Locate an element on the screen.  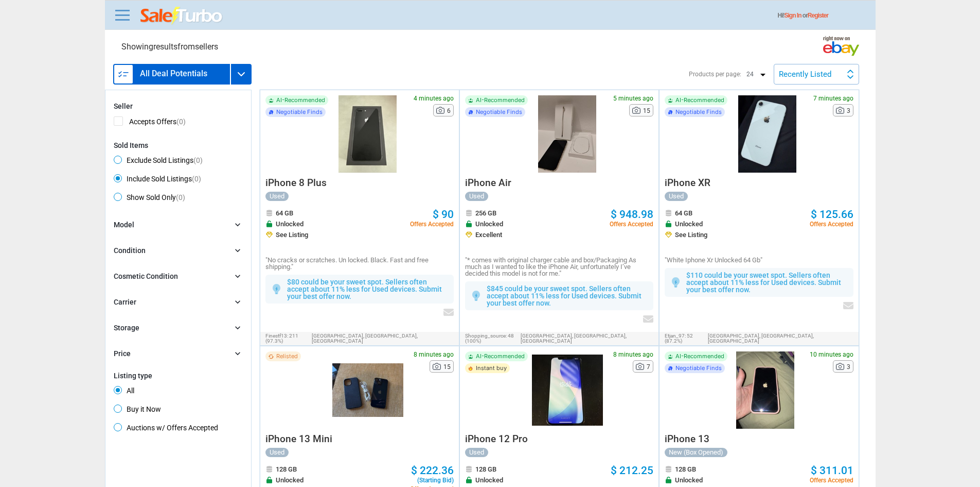
span: $ 125.66 is located at coordinates (832, 214).